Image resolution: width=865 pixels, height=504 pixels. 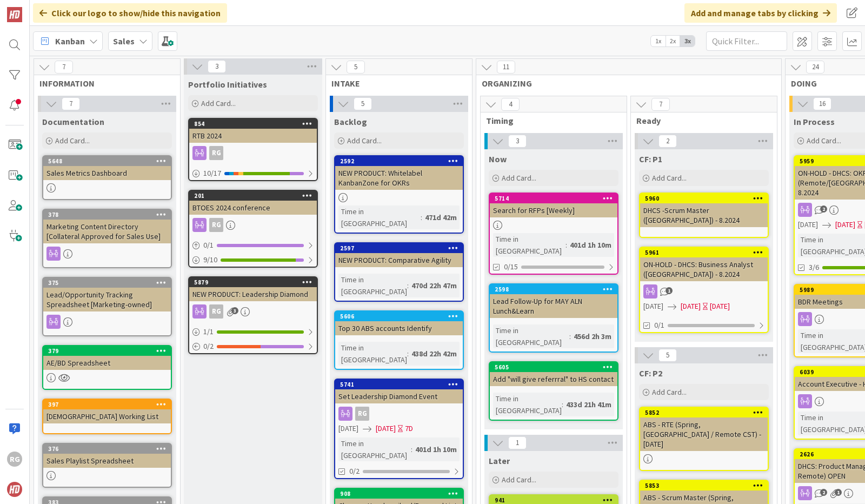 I want to click on span: Kanban, so click(x=70, y=41).